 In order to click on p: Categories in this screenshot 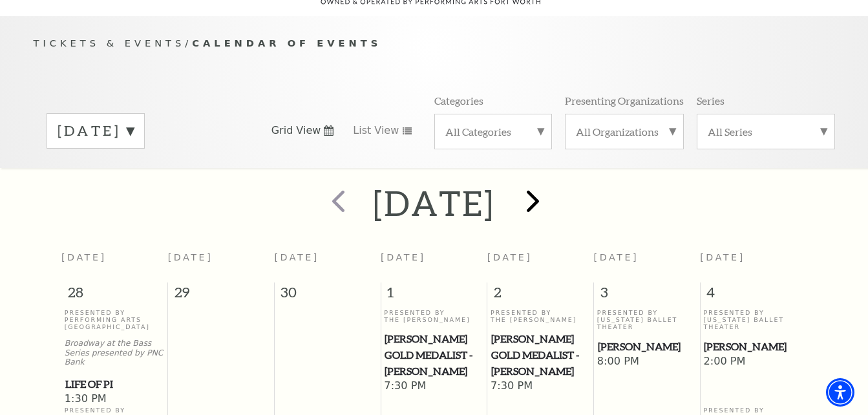, I will do `click(459, 100)`.